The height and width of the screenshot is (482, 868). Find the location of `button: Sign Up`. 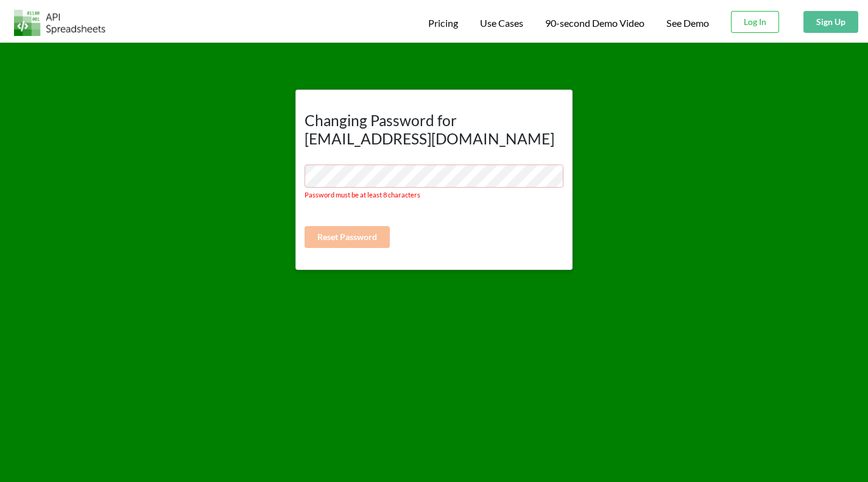

button: Sign Up is located at coordinates (831, 22).